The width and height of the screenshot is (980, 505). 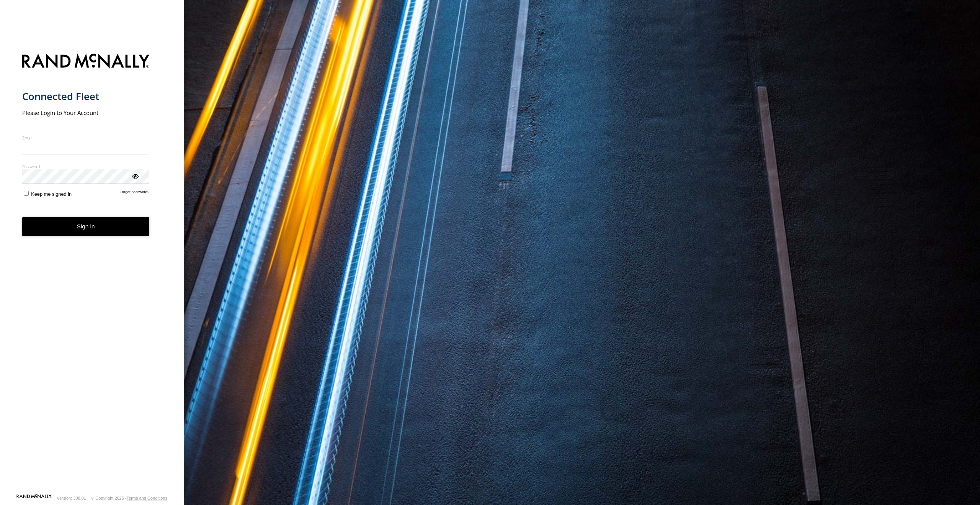 What do you see at coordinates (86, 226) in the screenshot?
I see `button: Sign in` at bounding box center [86, 226].